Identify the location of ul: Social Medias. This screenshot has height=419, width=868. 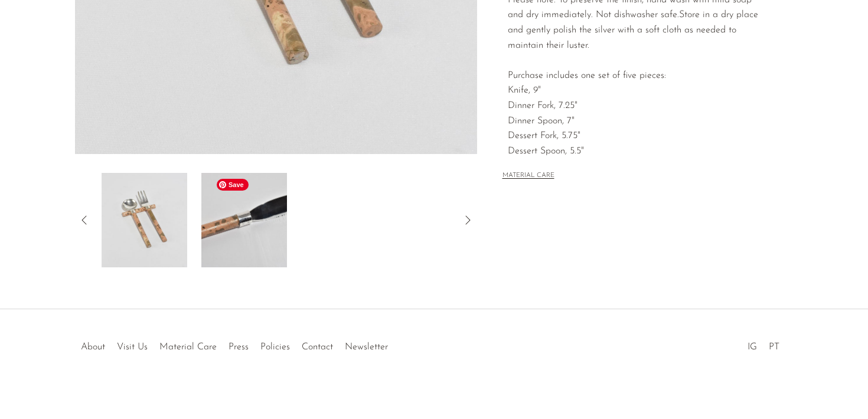
(763, 344).